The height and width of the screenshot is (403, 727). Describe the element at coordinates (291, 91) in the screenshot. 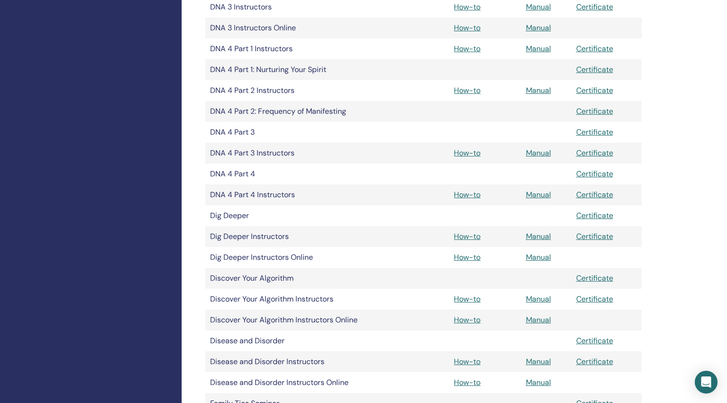

I see `td: DNA 4 Part 2 Instructors` at that location.